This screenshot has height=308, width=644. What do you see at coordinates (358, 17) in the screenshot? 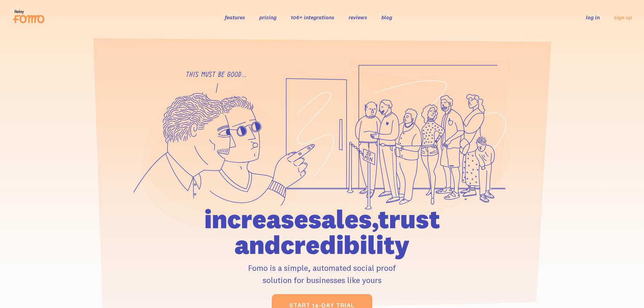
I see `a: reviews` at bounding box center [358, 17].